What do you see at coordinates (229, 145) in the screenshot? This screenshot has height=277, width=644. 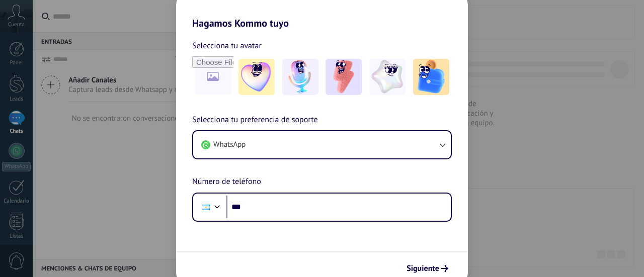 I see `span: WhatsApp` at bounding box center [229, 145].